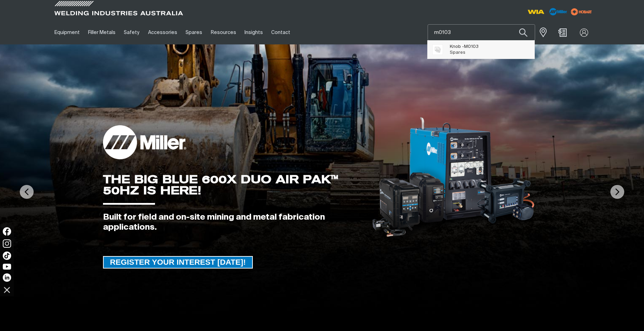  I want to click on img: TikTok, so click(7, 256).